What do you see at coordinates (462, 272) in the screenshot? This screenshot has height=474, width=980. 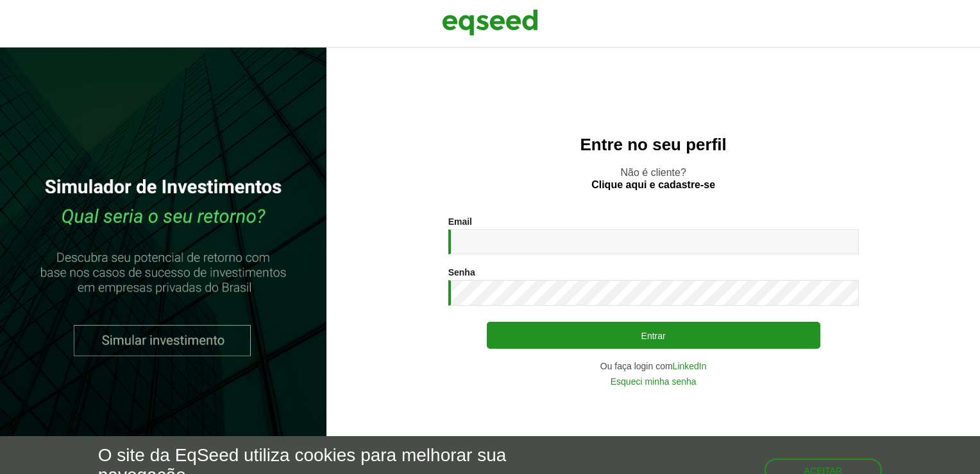 I see `label: Senha` at bounding box center [462, 272].